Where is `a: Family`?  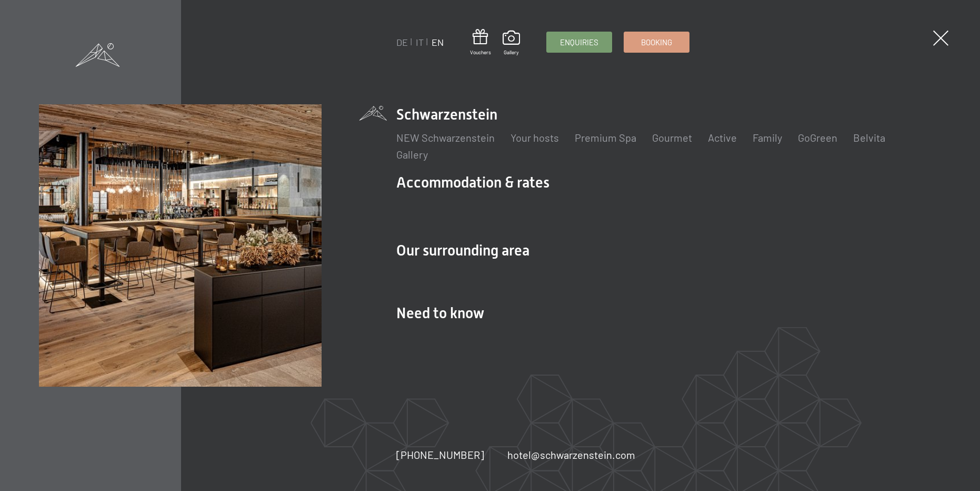 a: Family is located at coordinates (767, 138).